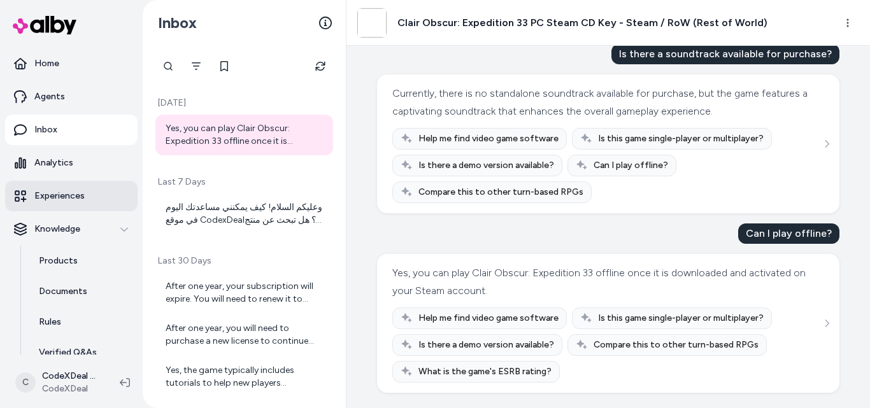 This screenshot has width=870, height=408. What do you see at coordinates (71, 389) in the screenshot?
I see `span: CodeXDeal` at bounding box center [71, 389].